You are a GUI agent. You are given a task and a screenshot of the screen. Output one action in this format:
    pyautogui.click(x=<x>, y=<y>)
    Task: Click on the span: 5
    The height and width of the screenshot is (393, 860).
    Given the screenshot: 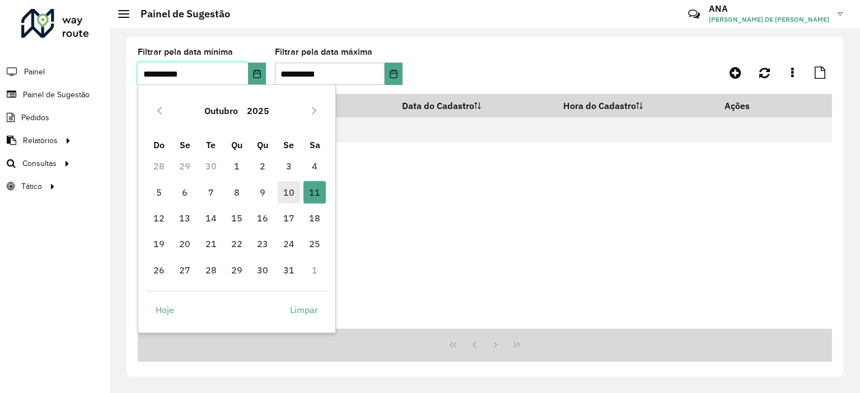 What is the action you would take?
    pyautogui.click(x=159, y=193)
    